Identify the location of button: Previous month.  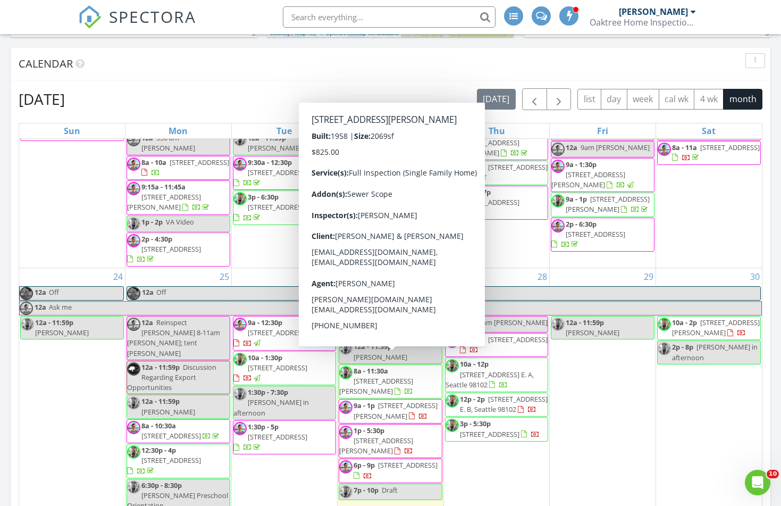
(534, 99).